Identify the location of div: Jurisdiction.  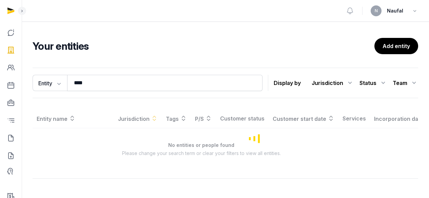
(332, 83).